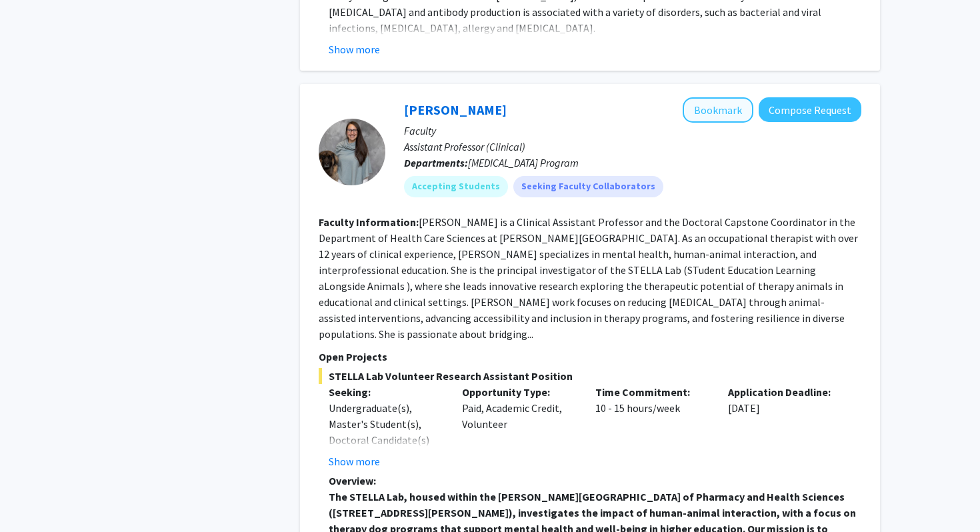  Describe the element at coordinates (718, 110) in the screenshot. I see `button: Add Christine Kivlen to Bookmarks` at that location.